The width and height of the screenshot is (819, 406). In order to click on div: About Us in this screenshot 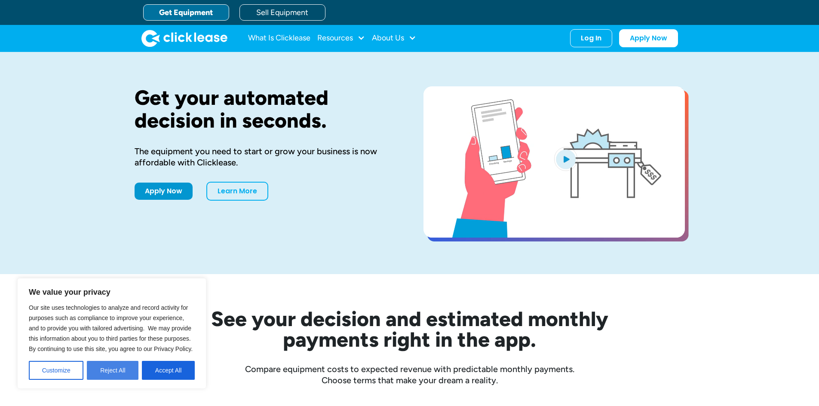, I will do `click(394, 38)`.